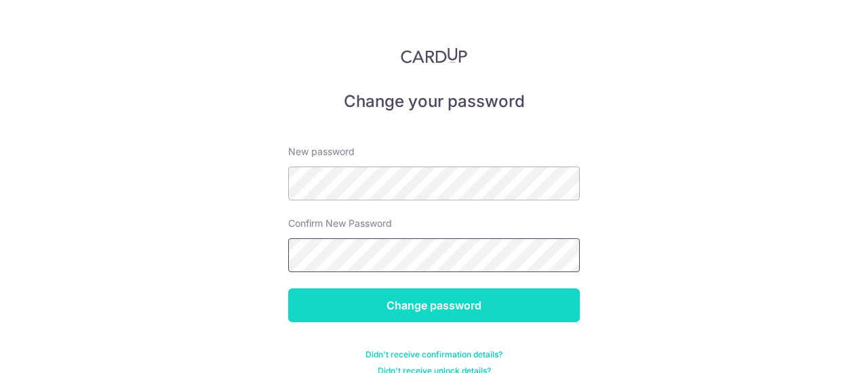 The height and width of the screenshot is (373, 868). What do you see at coordinates (339, 224) in the screenshot?
I see `label: Confirm New Password` at bounding box center [339, 224].